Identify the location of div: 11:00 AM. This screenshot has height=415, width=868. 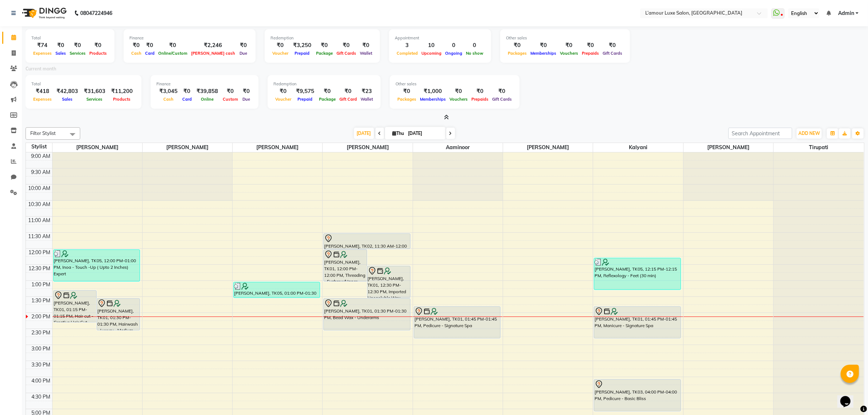
(39, 220).